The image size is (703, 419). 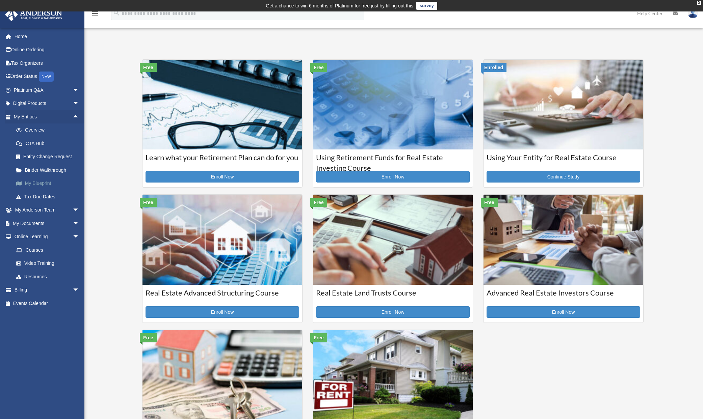 I want to click on a: Entity Change Request, so click(x=49, y=157).